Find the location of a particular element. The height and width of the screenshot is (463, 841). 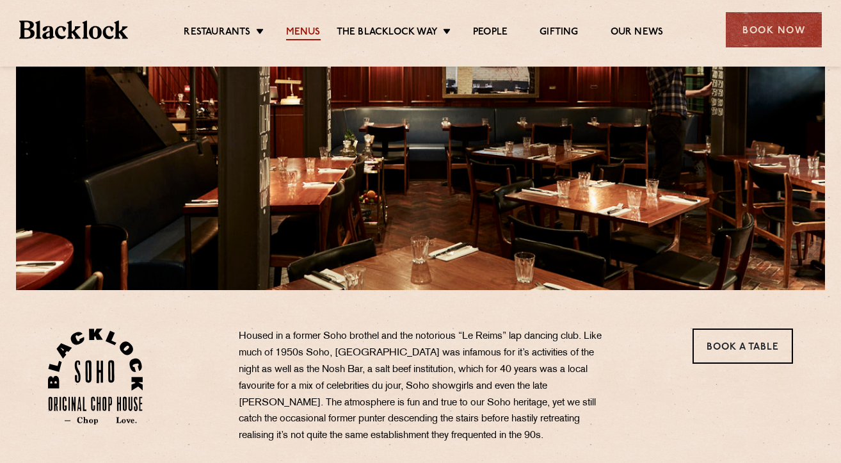

img: Soho-stamp-default.svg is located at coordinates (95, 376).